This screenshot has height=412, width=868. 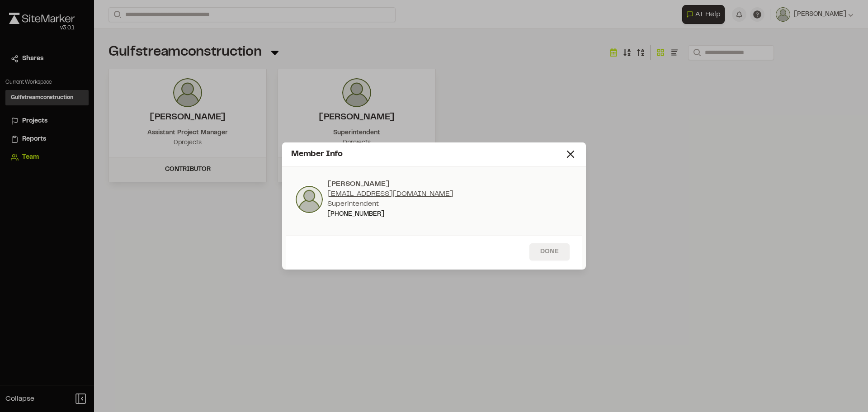 I want to click on div: Superintendent, so click(x=390, y=204).